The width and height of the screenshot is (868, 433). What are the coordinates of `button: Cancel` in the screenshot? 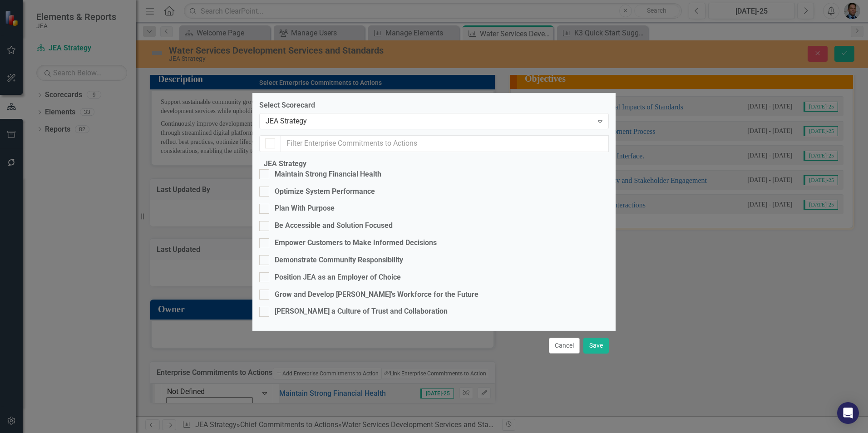 It's located at (564, 345).